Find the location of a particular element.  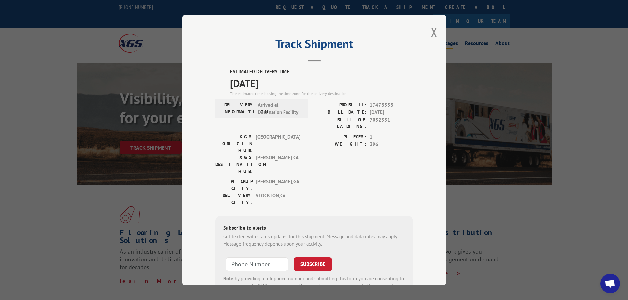

input: Phone Number is located at coordinates (257, 264).